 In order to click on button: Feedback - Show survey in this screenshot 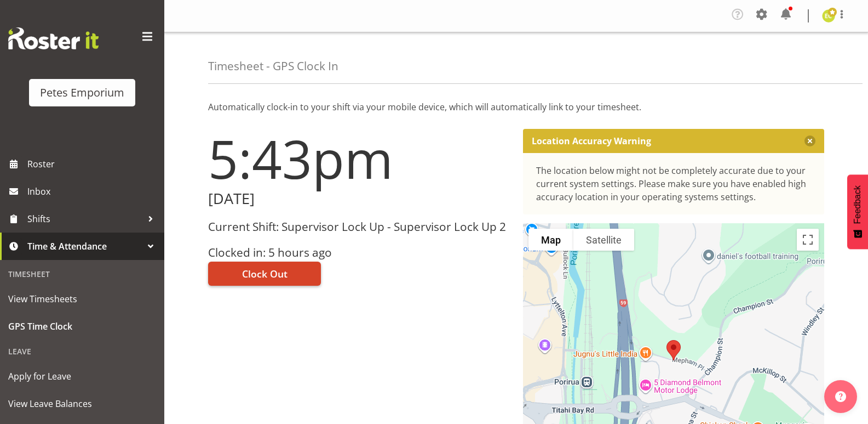, I will do `click(858, 211)`.